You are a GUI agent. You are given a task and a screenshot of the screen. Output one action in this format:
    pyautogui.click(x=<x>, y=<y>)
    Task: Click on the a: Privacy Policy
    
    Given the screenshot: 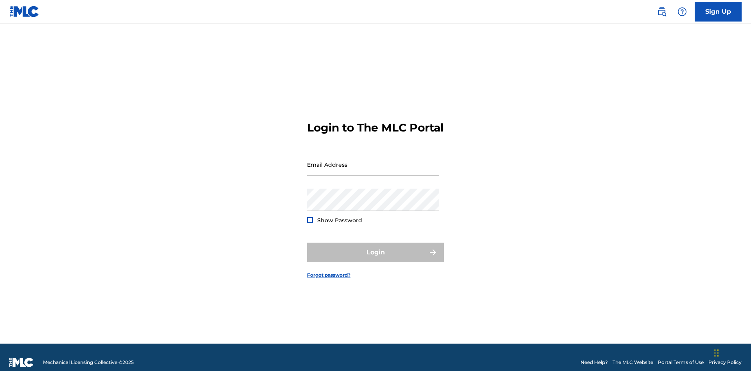 What is the action you would take?
    pyautogui.click(x=725, y=362)
    